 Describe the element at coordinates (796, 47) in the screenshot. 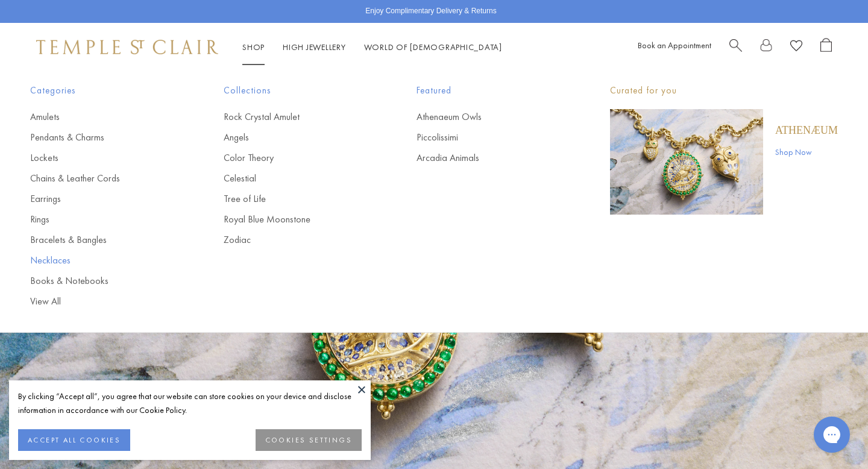

I see `a: View Wishlist` at that location.